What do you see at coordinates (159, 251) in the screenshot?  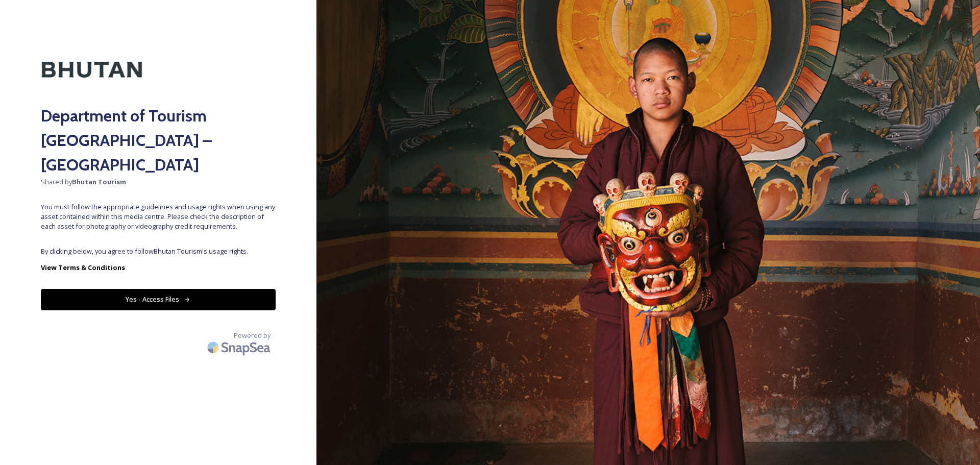 I see `span: By clicking below, you agree to follow Bhutan Tourism 's usage rights.` at bounding box center [159, 251].